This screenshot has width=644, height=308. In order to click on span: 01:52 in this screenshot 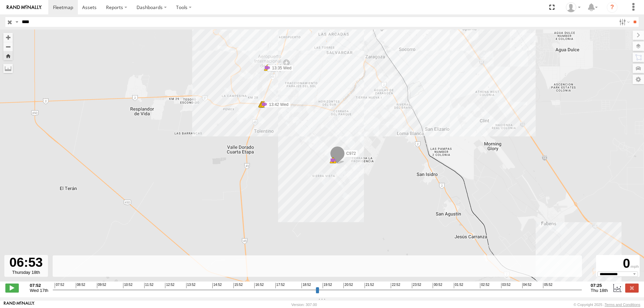, I will do `click(459, 286)`.